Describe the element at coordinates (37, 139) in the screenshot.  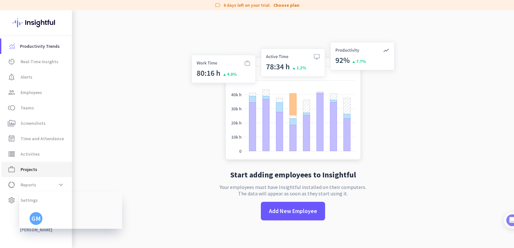
I see `a: event_noteTime and Attendance` at that location.